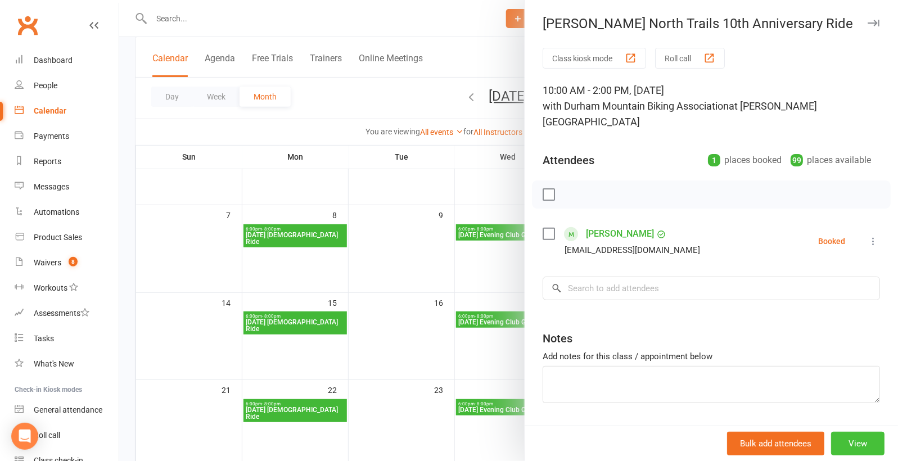 The width and height of the screenshot is (898, 461). Describe the element at coordinates (745, 160) in the screenshot. I see `div: places booked` at that location.